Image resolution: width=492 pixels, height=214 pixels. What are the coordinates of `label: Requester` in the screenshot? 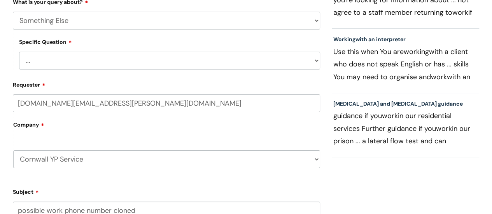 It's located at (166, 84).